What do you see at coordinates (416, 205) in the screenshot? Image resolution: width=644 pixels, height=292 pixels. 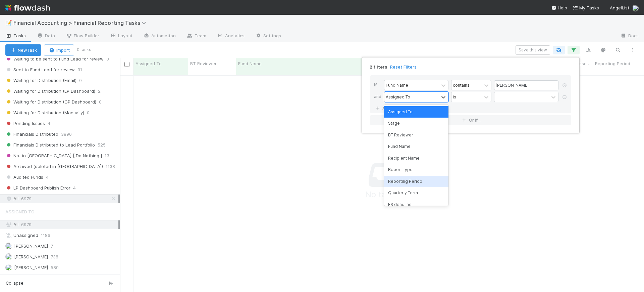 I see `div: FS deadline` at bounding box center [416, 205].